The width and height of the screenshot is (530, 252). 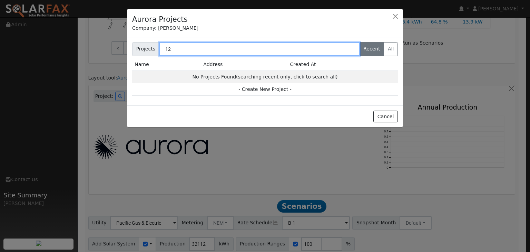 What do you see at coordinates (342, 65) in the screenshot?
I see `td: Created At` at bounding box center [342, 65].